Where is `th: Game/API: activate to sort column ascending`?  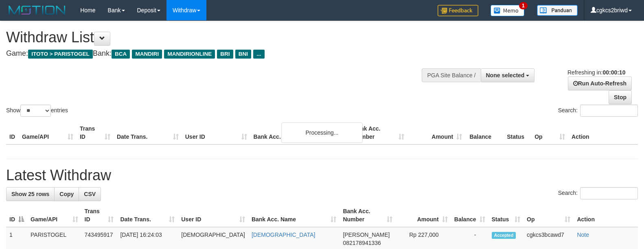
th: Game/API: activate to sort column ascending is located at coordinates (54, 215).